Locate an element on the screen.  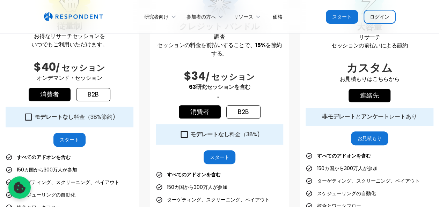
p: お得なリサーチセッションを いつでもご利用いただけます。 is located at coordinates (69, 41).